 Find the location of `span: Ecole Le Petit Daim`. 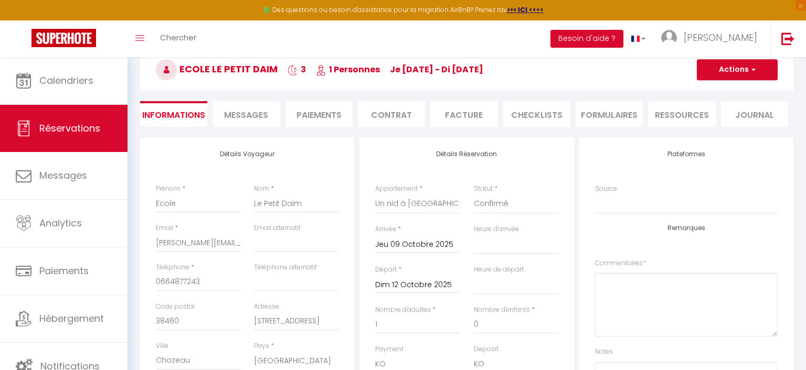

span: Ecole Le Petit Daim is located at coordinates (217, 69).